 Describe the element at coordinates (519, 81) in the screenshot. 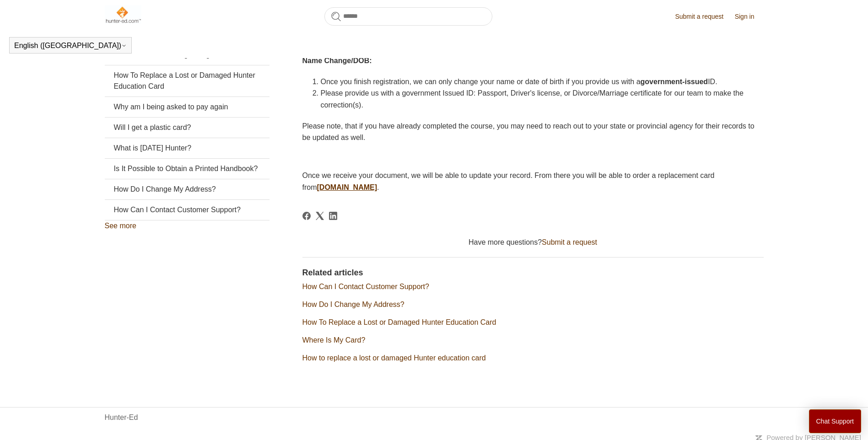

I see `span: Once you finish registration, we can only change your name or date of birth if you provide us wit...` at that location.